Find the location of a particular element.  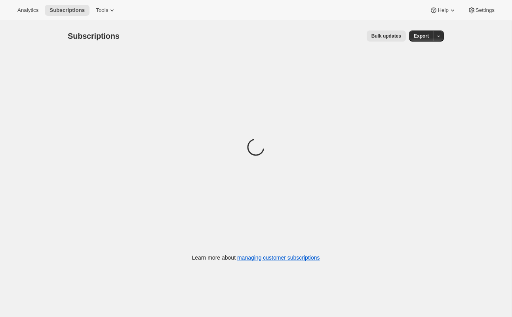

span: Export is located at coordinates (422, 36).